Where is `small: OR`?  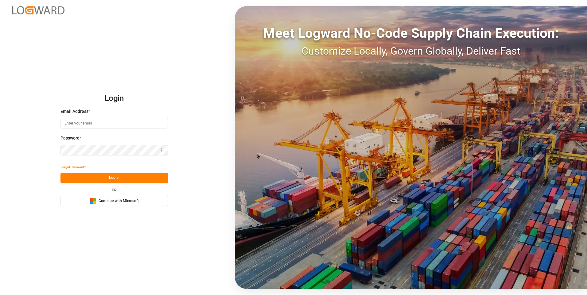 small: OR is located at coordinates (114, 190).